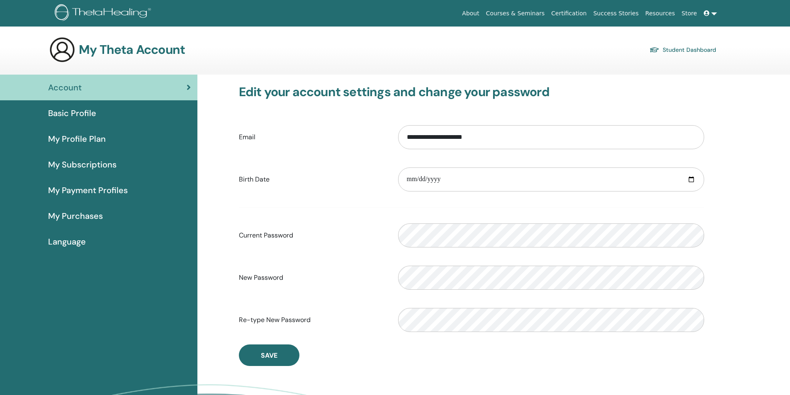  What do you see at coordinates (82, 165) in the screenshot?
I see `span: My Subscriptions` at bounding box center [82, 165].